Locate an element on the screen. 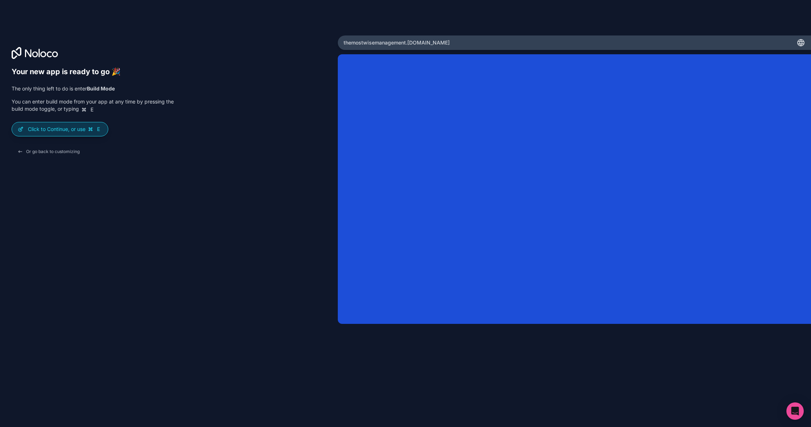  button: Or go back to customizing is located at coordinates (49, 152).